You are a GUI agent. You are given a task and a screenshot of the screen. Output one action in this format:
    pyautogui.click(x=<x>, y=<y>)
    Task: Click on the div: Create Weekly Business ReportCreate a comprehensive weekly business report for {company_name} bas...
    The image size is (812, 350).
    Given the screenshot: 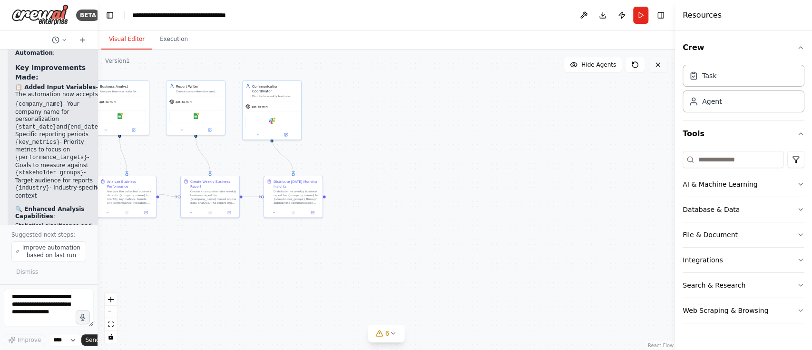 What is the action you would take?
    pyautogui.click(x=210, y=197)
    